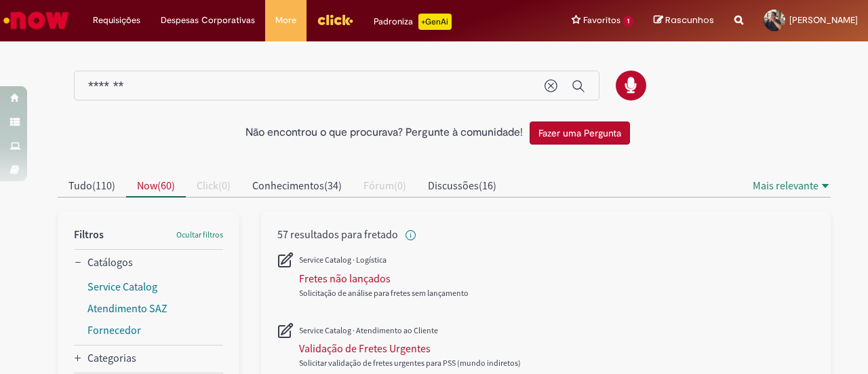  What do you see at coordinates (435, 22) in the screenshot?
I see `p: +GenAi` at bounding box center [435, 22].